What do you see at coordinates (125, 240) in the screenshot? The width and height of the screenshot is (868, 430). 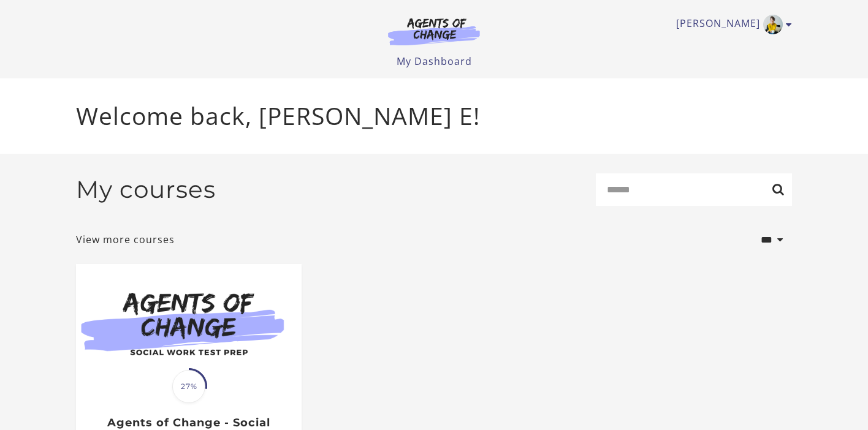 I see `a: View more courses` at bounding box center [125, 240].